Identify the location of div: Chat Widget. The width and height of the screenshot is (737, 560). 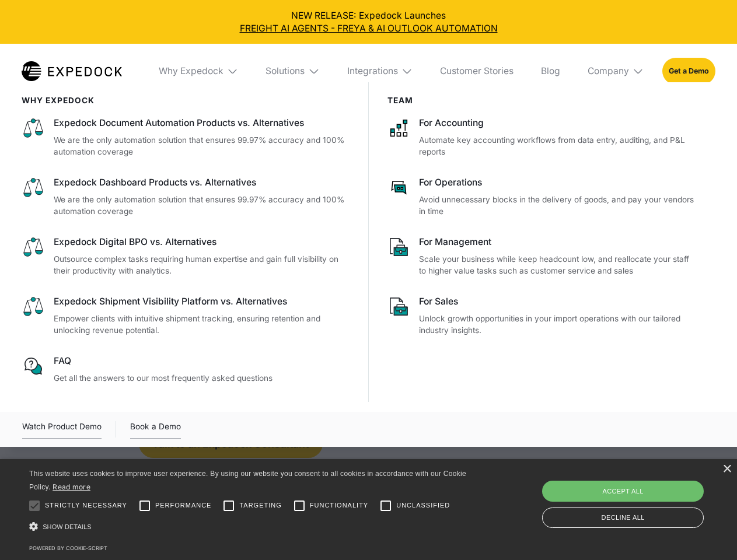
(640, 497).